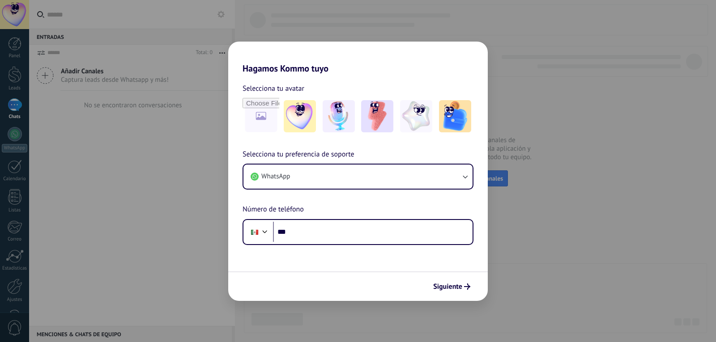 The height and width of the screenshot is (342, 716). Describe the element at coordinates (273, 210) in the screenshot. I see `span: Número de teléfono` at that location.